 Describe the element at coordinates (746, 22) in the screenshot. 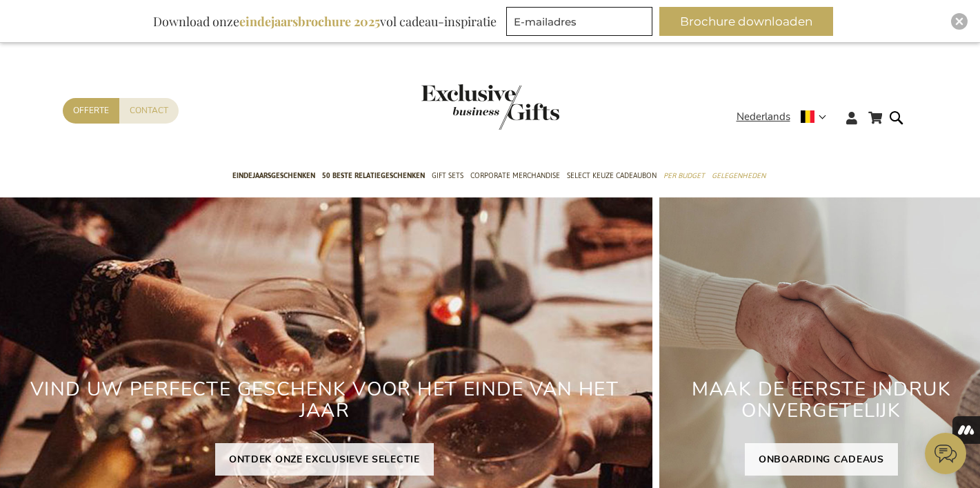

I see `button: Brochure downloaden` at that location.